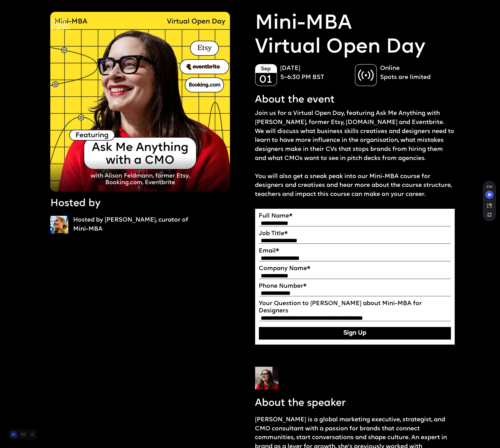 The width and height of the screenshot is (500, 448). I want to click on p: Online Spots are limited, so click(415, 73).